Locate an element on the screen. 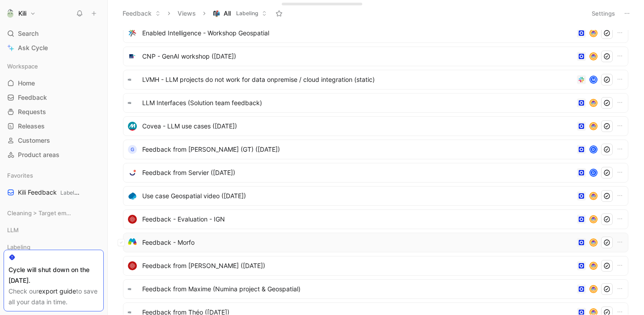  a: Customers is located at coordinates (54, 140).